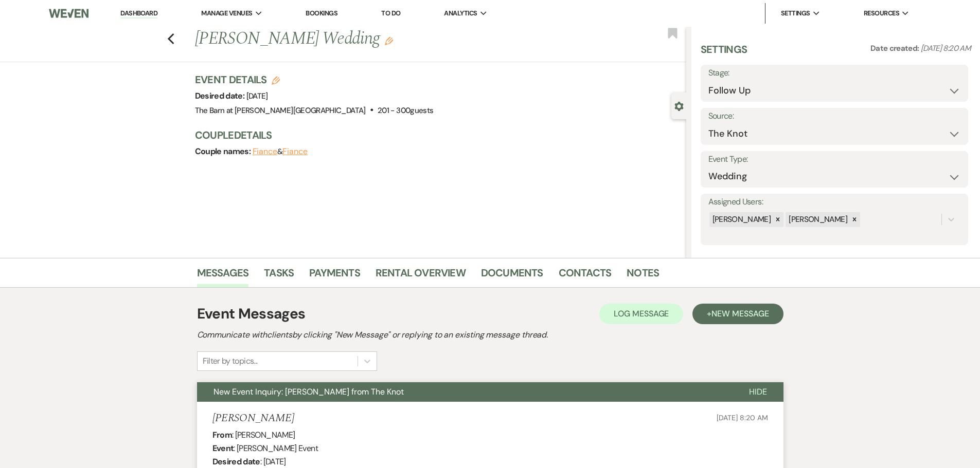 This screenshot has width=980, height=468. What do you see at coordinates (389, 41) in the screenshot?
I see `button: Edit` at bounding box center [389, 41].